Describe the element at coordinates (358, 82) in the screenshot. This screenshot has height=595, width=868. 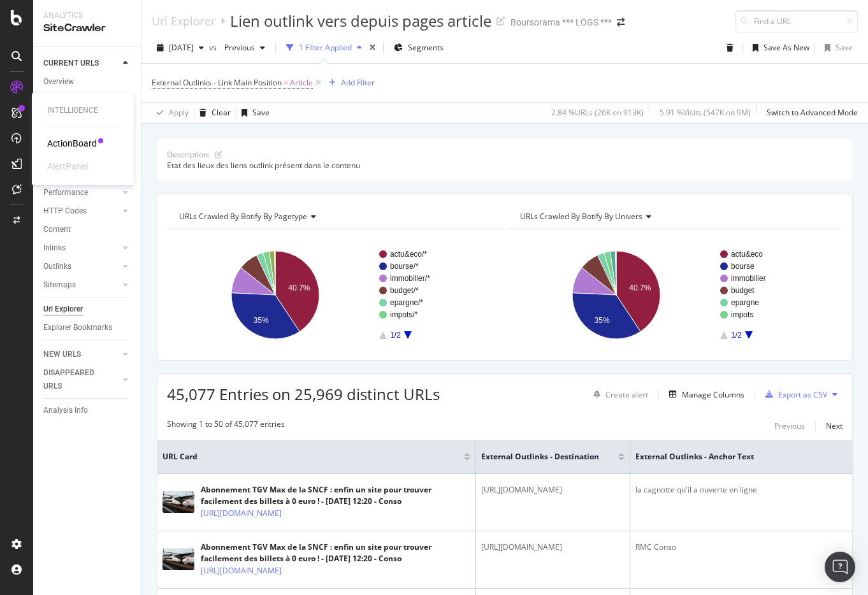
I see `div: Add Filter` at that location.